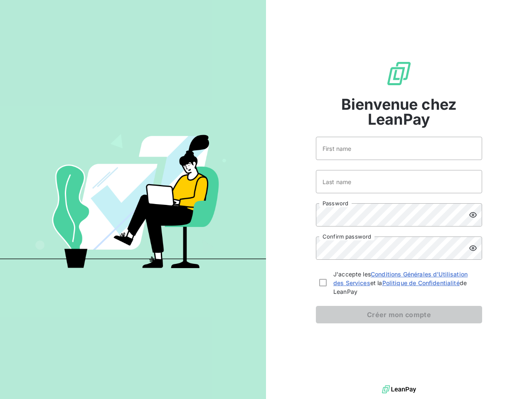 This screenshot has width=532, height=399. What do you see at coordinates (421, 283) in the screenshot?
I see `span: Politique de Confidentialité` at bounding box center [421, 283].